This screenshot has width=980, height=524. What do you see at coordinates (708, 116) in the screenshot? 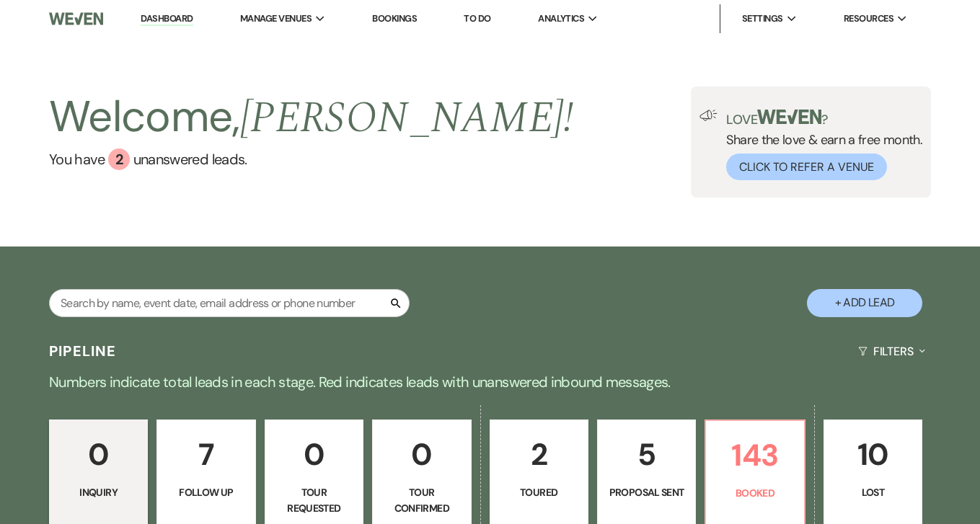
I see `img: loud-speaker-illustration.svg` at bounding box center [708, 116].